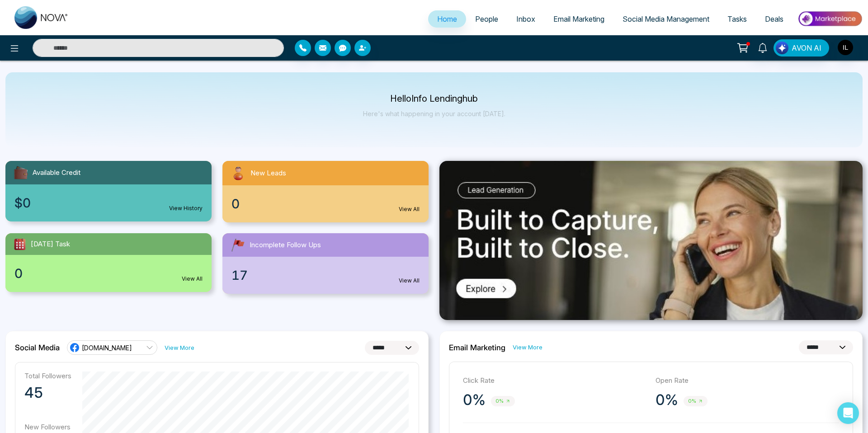 Image resolution: width=868 pixels, height=433 pixels. Describe the element at coordinates (48, 427) in the screenshot. I see `p: New Followers` at that location.